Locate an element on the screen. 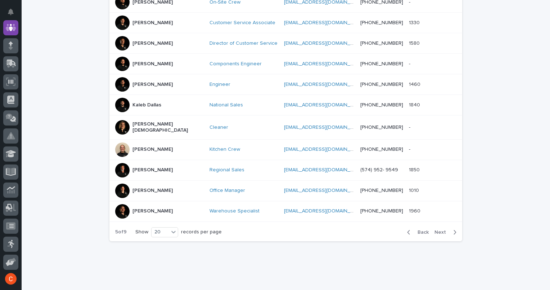 This screenshot has width=550, height=290. button: Back is located at coordinates (417, 232).